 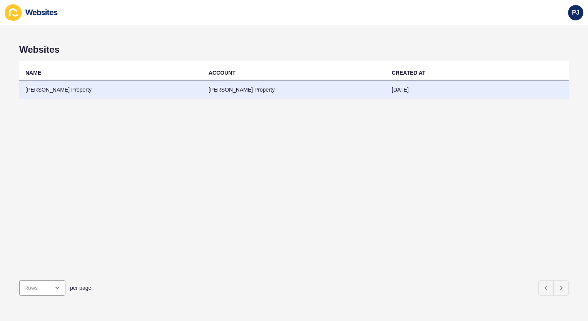 I want to click on span: per page, so click(x=80, y=288).